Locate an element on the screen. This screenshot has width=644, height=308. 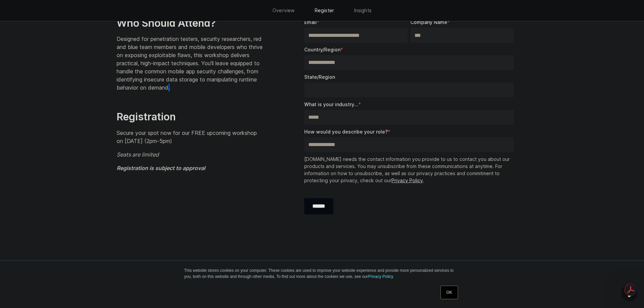
em: Registration is subject to approval is located at coordinates (161, 168).